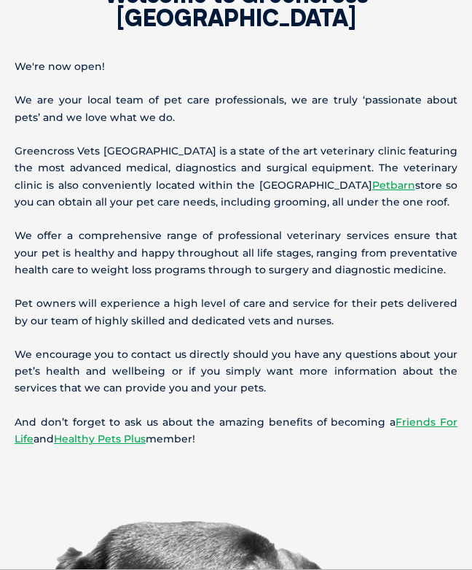  What do you see at coordinates (394, 185) in the screenshot?
I see `a: Petbarn` at bounding box center [394, 185].